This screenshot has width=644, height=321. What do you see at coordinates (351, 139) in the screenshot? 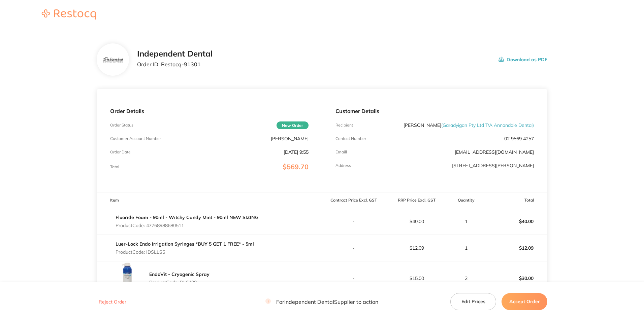
I see `p: Contact Number` at bounding box center [351, 139].